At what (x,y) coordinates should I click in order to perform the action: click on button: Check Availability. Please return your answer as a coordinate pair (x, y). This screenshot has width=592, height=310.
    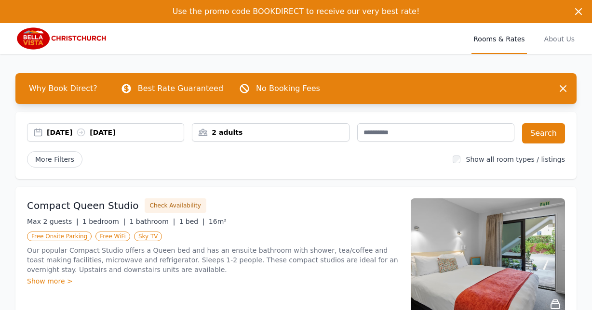
    Looking at the image, I should click on (175, 206).